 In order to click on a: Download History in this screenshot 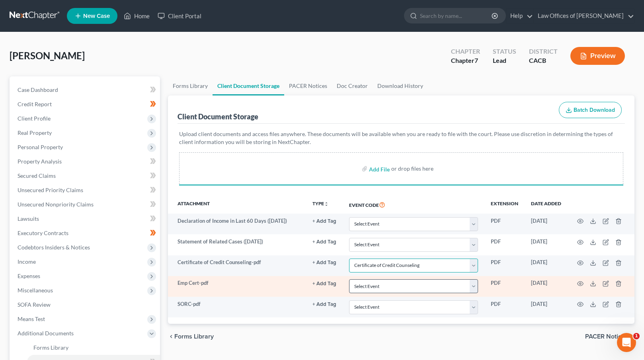, I will do `click(400, 86)`.